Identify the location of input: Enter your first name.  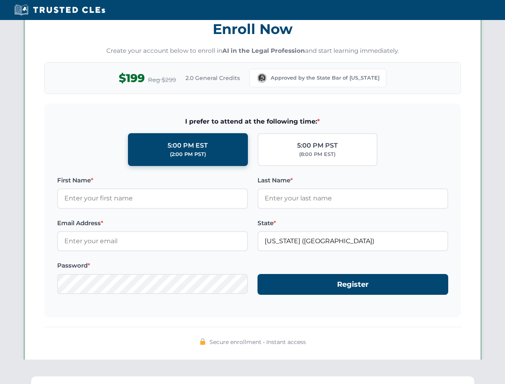
(152, 199).